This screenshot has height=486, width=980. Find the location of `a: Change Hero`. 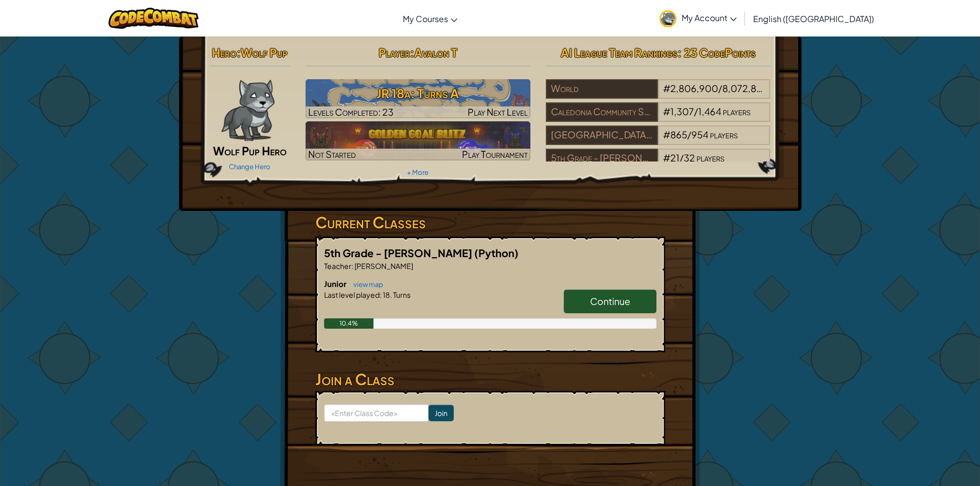

a: Change Hero is located at coordinates (249, 167).